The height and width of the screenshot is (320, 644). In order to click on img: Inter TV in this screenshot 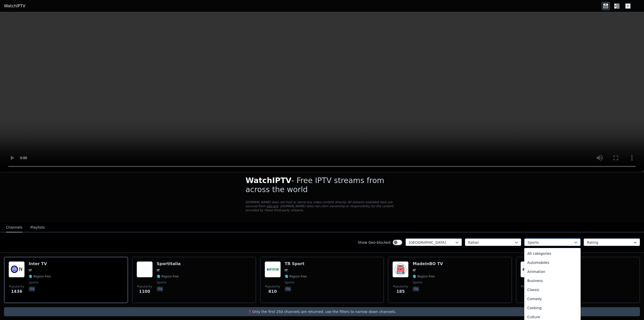, I will do `click(16, 270)`.